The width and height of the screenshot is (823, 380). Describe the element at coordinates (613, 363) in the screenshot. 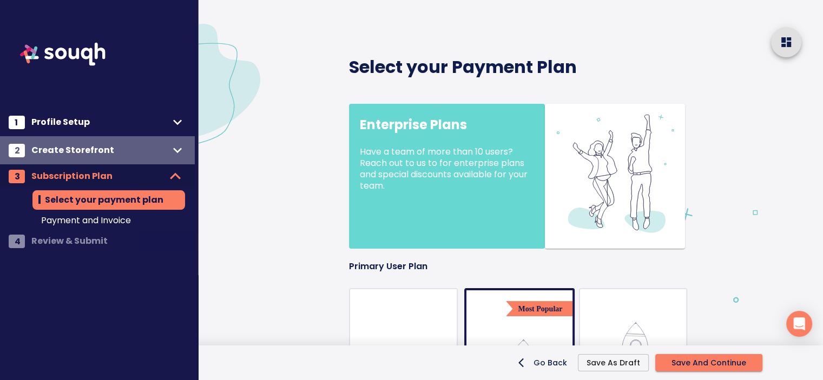

I see `button: Save As Draft` at that location.